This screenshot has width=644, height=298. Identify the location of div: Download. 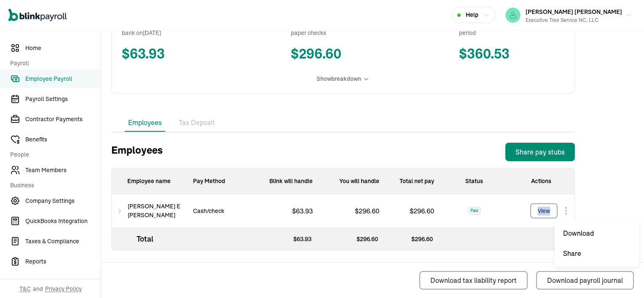
(597, 233).